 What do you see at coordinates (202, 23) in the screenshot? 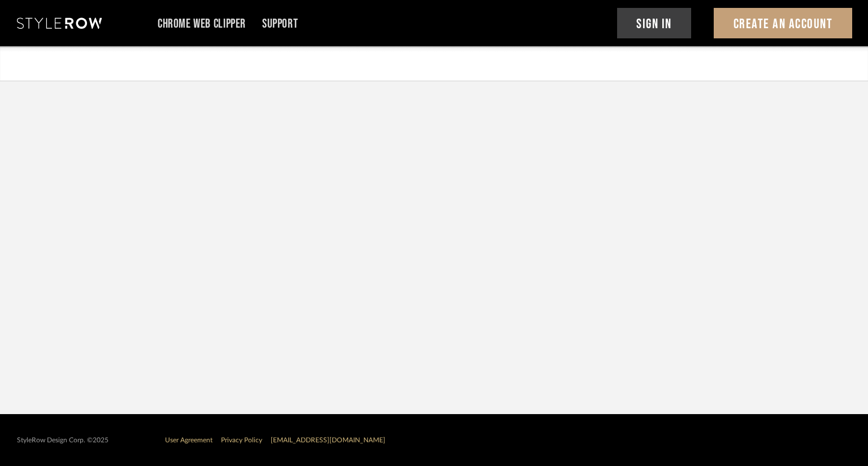
I see `a: Chrome Web Clipper` at bounding box center [202, 23].